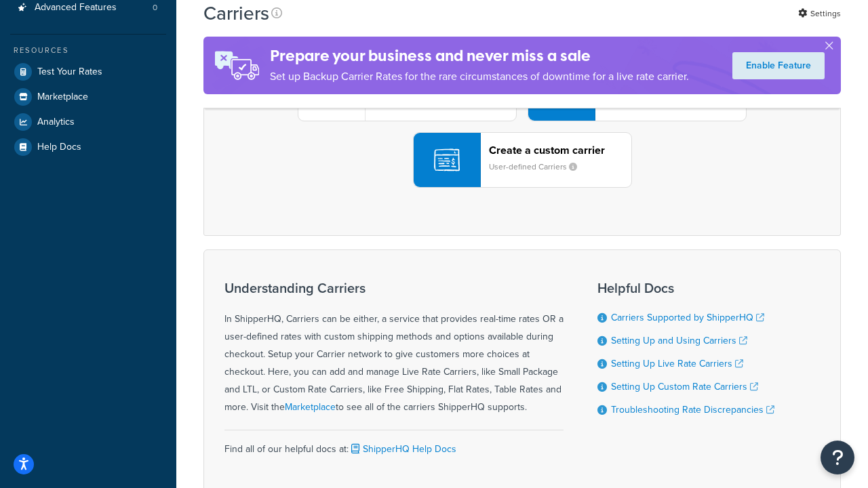  I want to click on a: Setting Up Live Rate Carriers, so click(677, 363).